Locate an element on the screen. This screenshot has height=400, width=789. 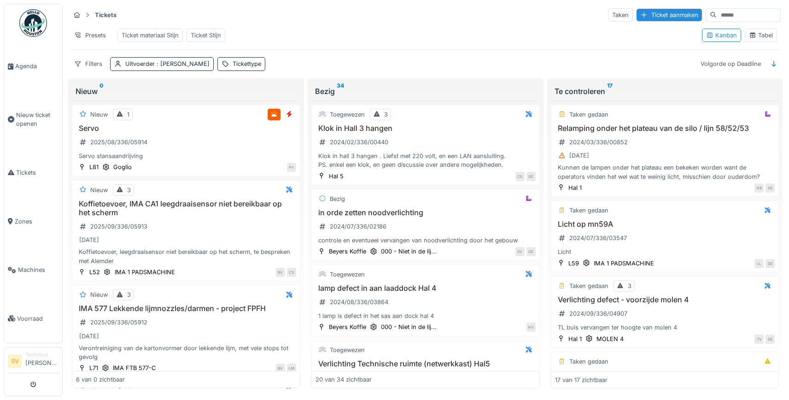
div: Kanban is located at coordinates (721, 35).